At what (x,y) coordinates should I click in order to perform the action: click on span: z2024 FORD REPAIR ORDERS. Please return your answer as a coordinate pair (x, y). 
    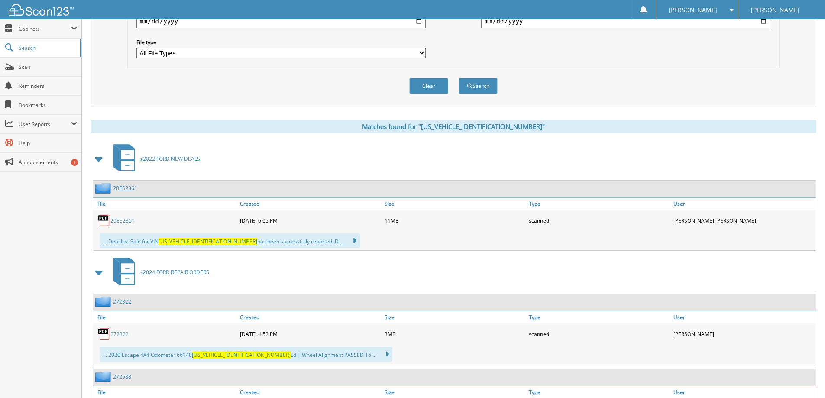
    Looking at the image, I should click on (175, 272).